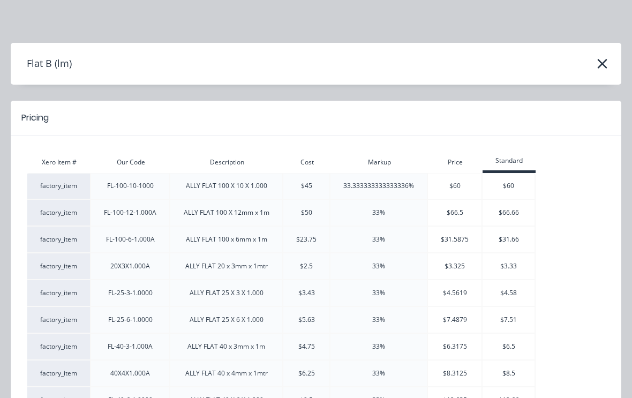  I want to click on div: FL-40-3-1.000A, so click(130, 346).